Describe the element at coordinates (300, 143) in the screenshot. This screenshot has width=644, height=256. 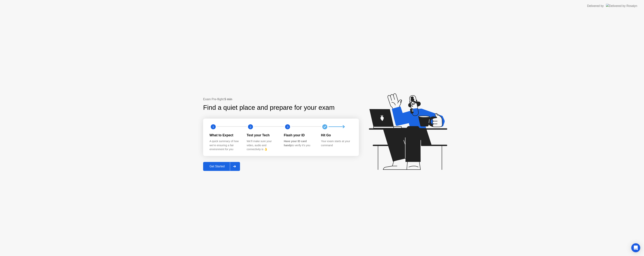
I see `div: to verify it’s you` at that location.